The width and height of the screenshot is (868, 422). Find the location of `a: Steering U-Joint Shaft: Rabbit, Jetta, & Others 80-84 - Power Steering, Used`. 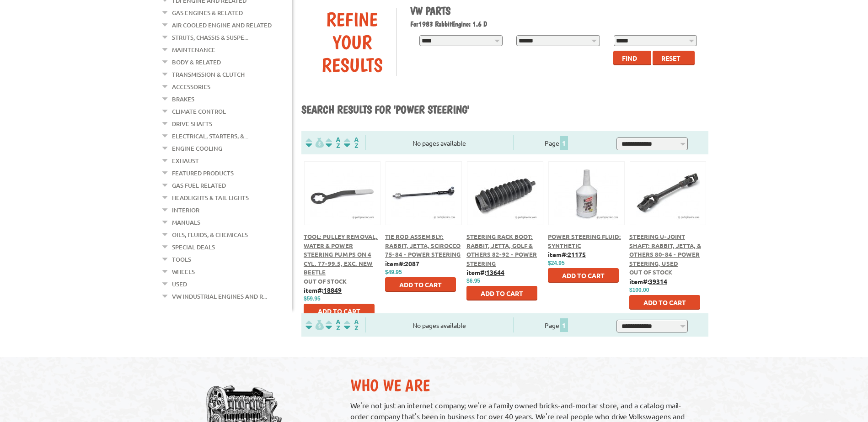

a: Steering U-Joint Shaft: Rabbit, Jetta, & Others 80-84 - Power Steering, Used is located at coordinates (665, 250).